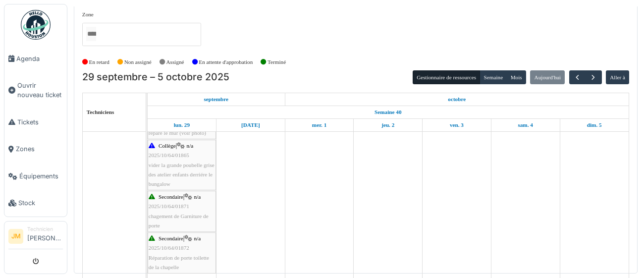 This screenshot has width=644, height=278. What do you see at coordinates (40, 122) in the screenshot?
I see `span: Tickets` at bounding box center [40, 122].